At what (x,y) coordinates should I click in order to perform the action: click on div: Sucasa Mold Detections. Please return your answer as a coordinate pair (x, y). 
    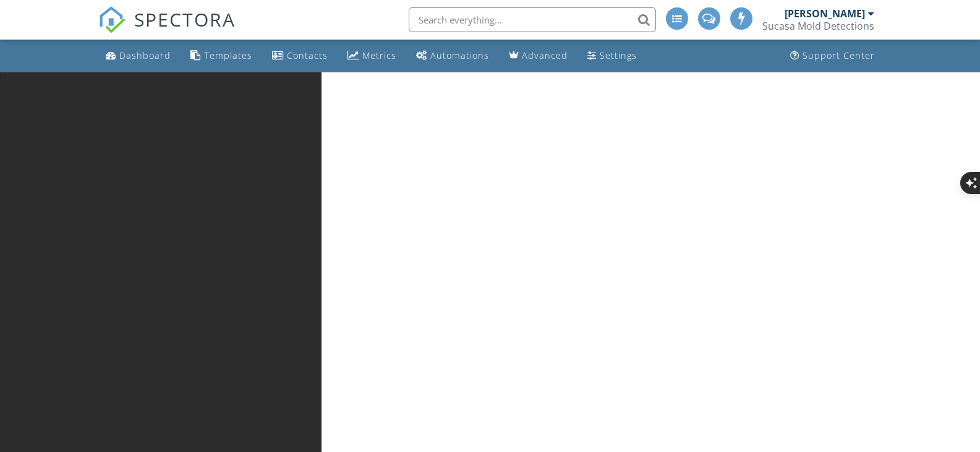
    Looking at the image, I should click on (818, 26).